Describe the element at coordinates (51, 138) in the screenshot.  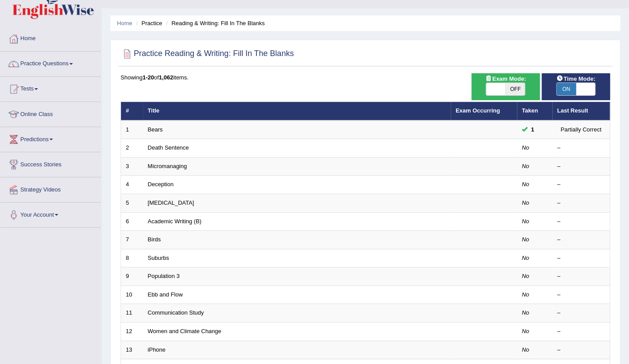
I see `a: Predictions` at that location.